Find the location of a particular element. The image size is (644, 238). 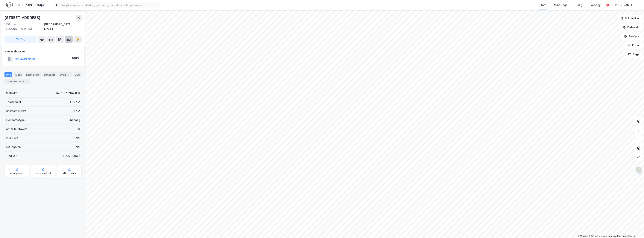

div: Eiere is located at coordinates (19, 75).